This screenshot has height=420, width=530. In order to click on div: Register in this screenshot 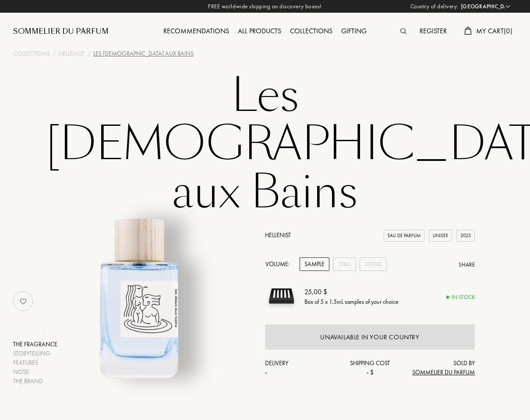, I will do `click(433, 31)`.